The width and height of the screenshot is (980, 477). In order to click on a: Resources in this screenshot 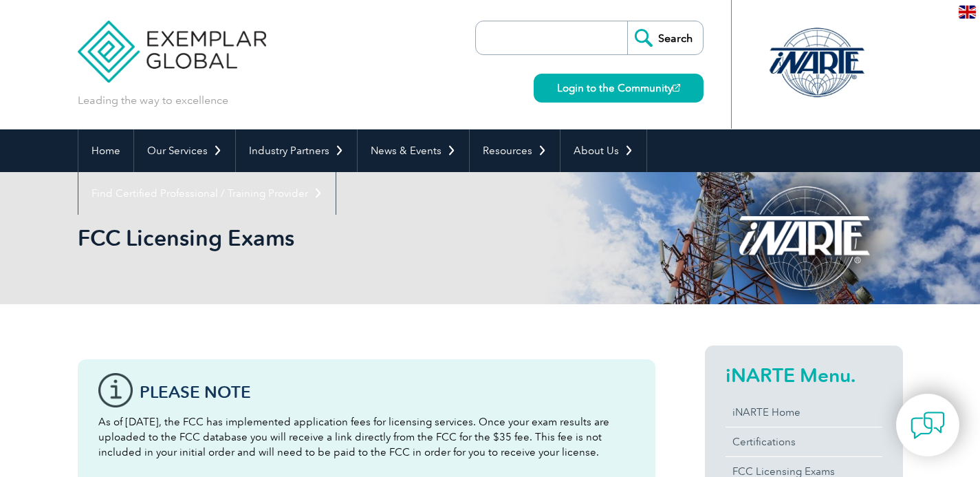, I will do `click(514, 151)`.